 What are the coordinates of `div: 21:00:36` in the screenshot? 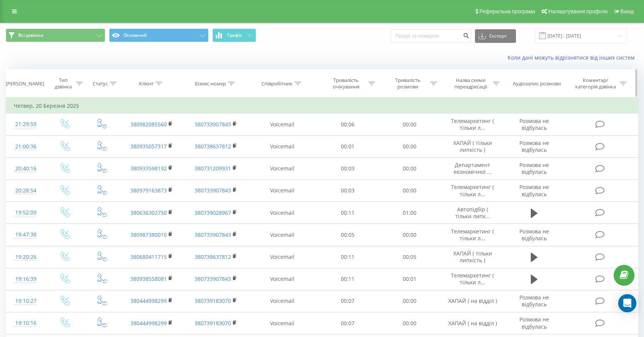 It's located at (26, 147).